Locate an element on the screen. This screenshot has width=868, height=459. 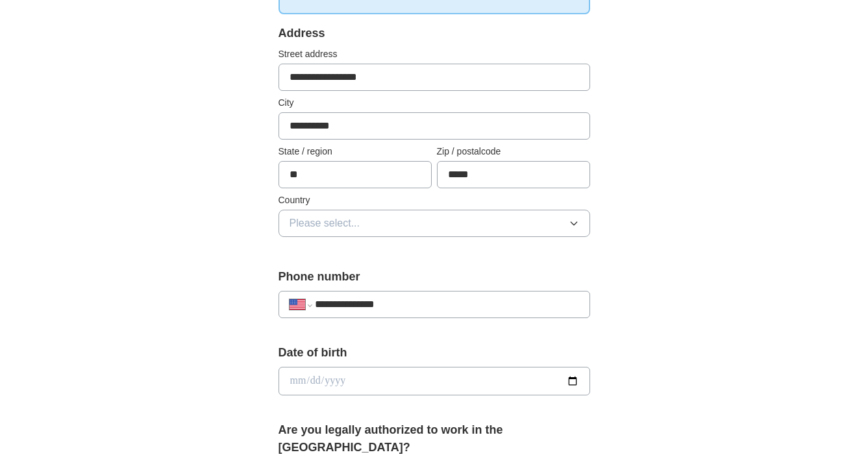
label: City is located at coordinates (434, 102).